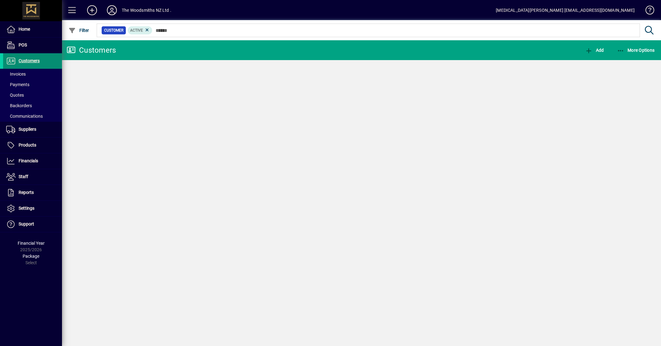 This screenshot has height=346, width=661. I want to click on mat-chip: Activation Status: Active, so click(140, 30).